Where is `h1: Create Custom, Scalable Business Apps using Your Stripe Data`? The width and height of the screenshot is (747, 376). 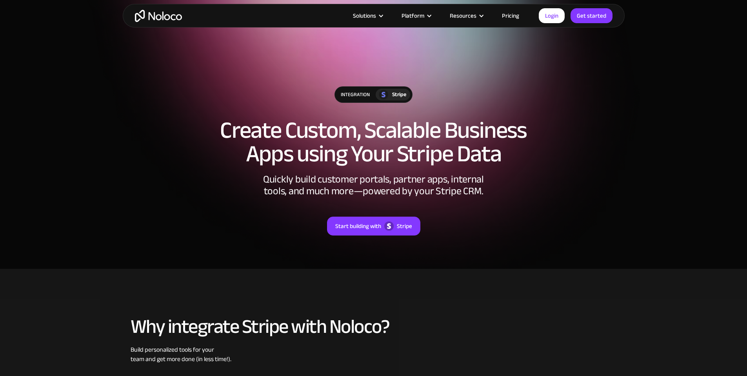 h1: Create Custom, Scalable Business Apps using Your Stripe Data is located at coordinates (374, 142).